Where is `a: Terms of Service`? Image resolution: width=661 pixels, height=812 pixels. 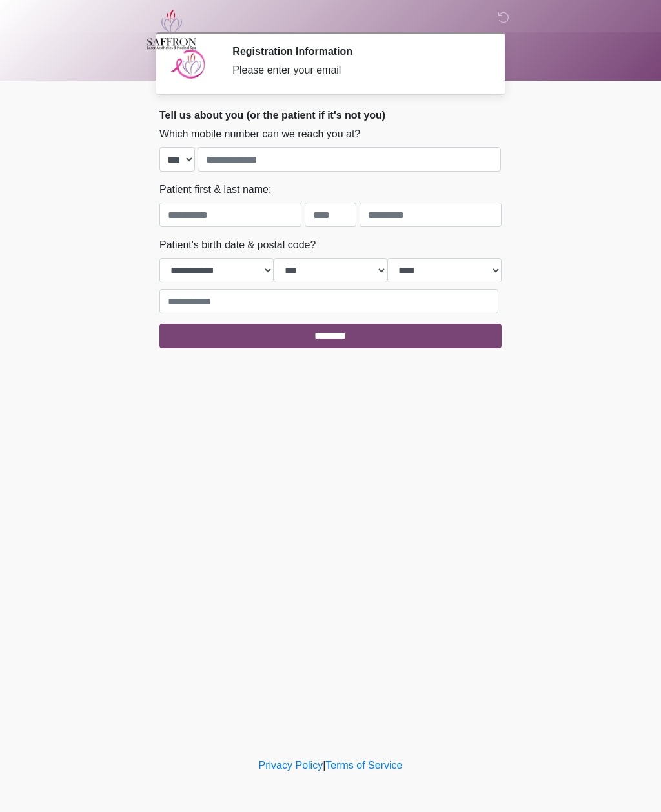
a: Terms of Service is located at coordinates (363, 765).